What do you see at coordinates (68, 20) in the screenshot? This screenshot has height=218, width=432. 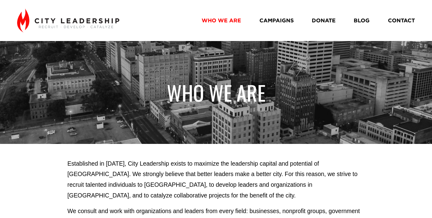 I see `img: City Leadership - Recruit. Develop. Catalyze.` at bounding box center [68, 20].